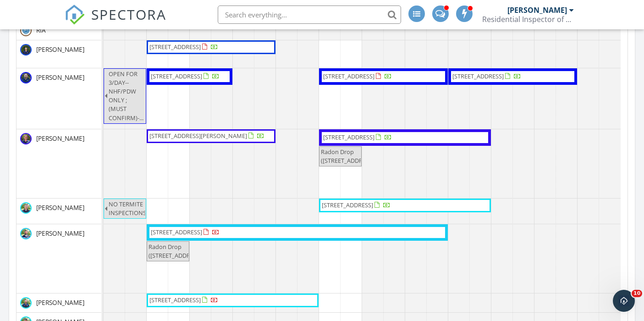 Image resolution: width=644 pixels, height=321 pixels. What do you see at coordinates (75, 15) in the screenshot?
I see `img: The Best Home Inspection Software - Spectora` at bounding box center [75, 15].